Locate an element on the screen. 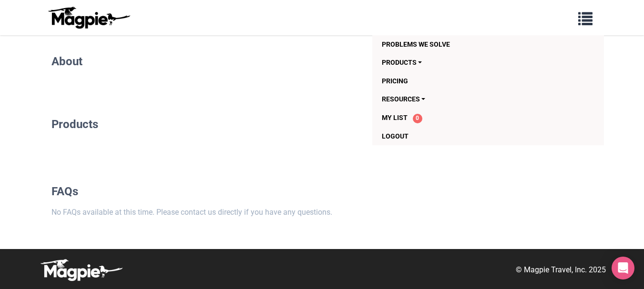  a: Logout is located at coordinates (469, 136).